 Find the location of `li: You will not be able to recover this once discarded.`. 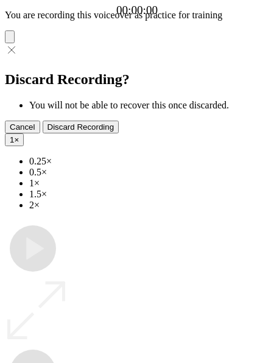

li: You will not be able to recover this once discarded. is located at coordinates (149, 105).